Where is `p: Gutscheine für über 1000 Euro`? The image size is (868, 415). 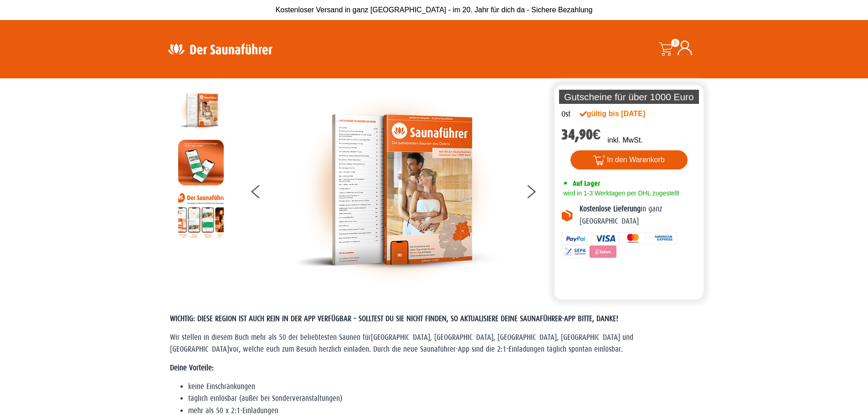
p: Gutscheine für über 1000 Euro is located at coordinates (630, 96).